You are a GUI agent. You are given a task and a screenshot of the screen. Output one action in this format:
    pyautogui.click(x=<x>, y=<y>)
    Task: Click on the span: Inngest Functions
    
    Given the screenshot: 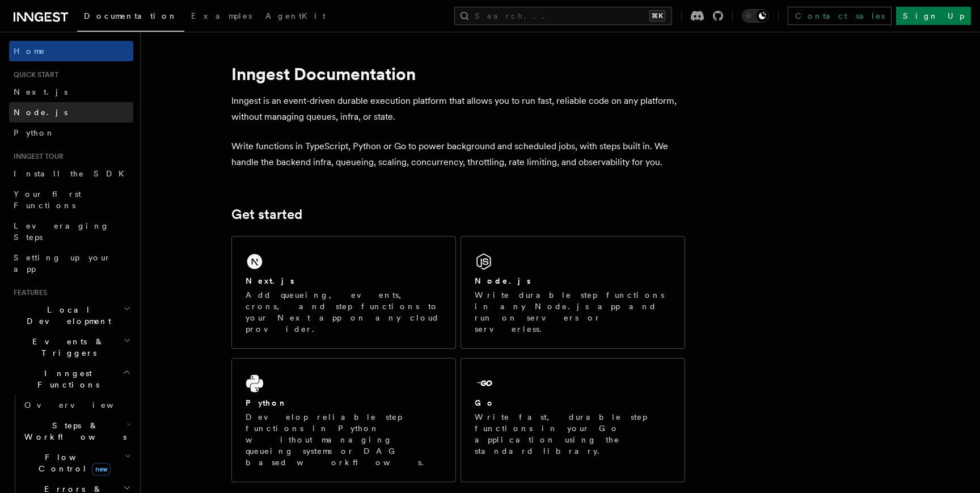 What is the action you would take?
    pyautogui.click(x=66, y=379)
    